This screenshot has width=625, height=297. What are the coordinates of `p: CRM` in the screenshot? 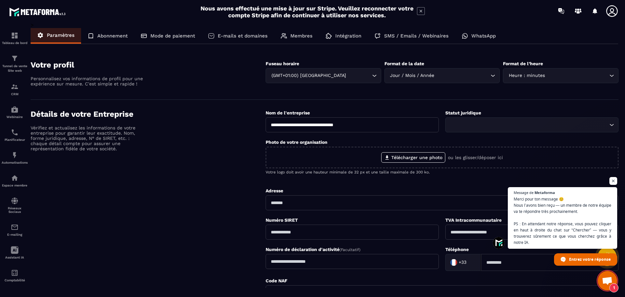 It's located at (15, 94).